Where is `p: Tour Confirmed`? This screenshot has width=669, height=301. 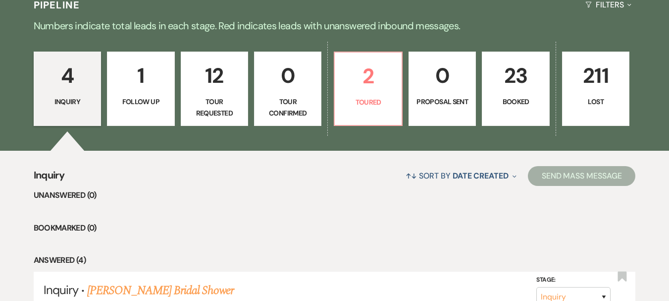
p: Tour Confirmed is located at coordinates (288, 107).